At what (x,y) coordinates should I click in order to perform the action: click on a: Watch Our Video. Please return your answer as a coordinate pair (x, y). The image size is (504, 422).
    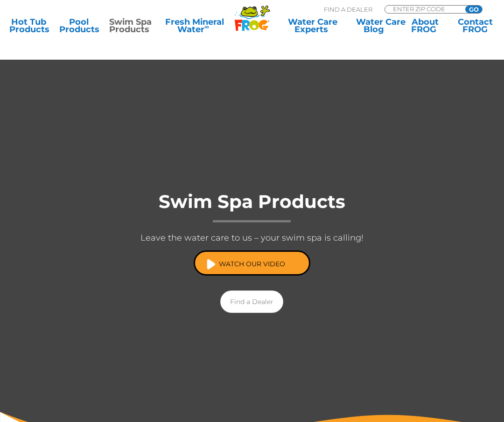
    Looking at the image, I should click on (252, 263).